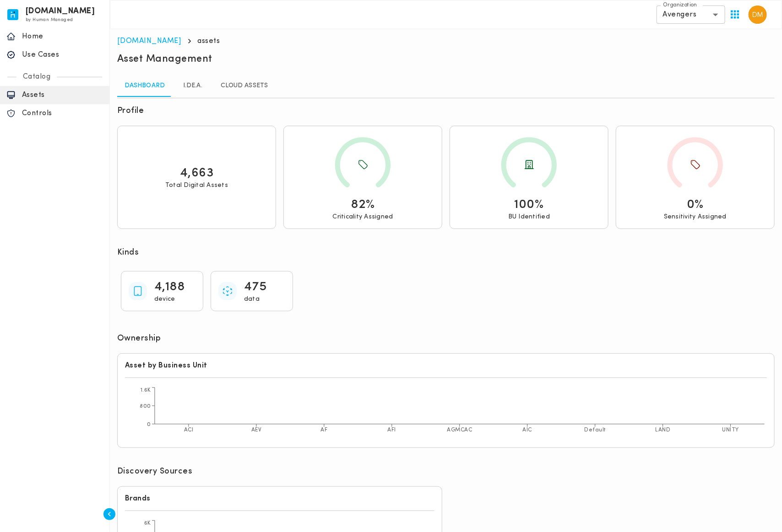 The height and width of the screenshot is (532, 782). What do you see at coordinates (130, 111) in the screenshot?
I see `h6: Profile` at bounding box center [130, 111].